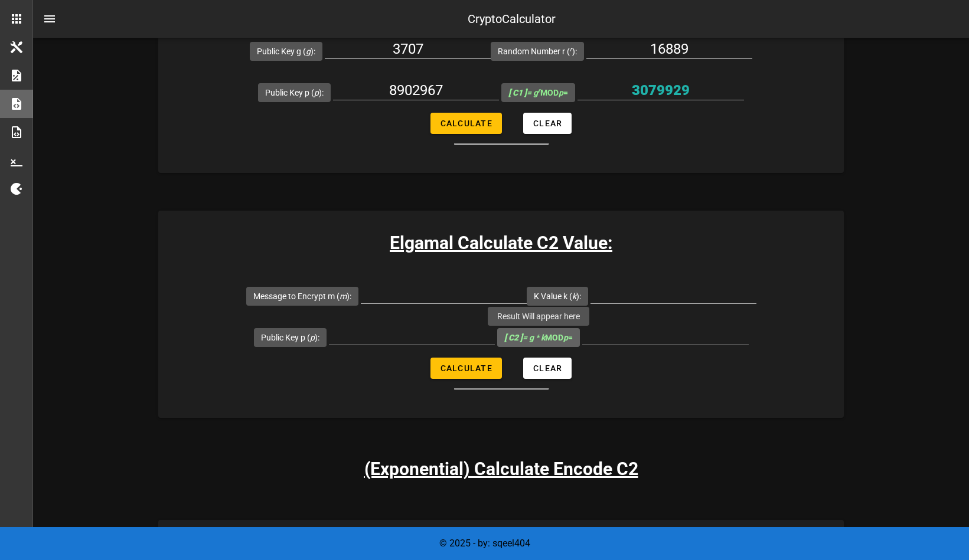  Describe the element at coordinates (524, 338) in the screenshot. I see `i: = g * k` at that location.